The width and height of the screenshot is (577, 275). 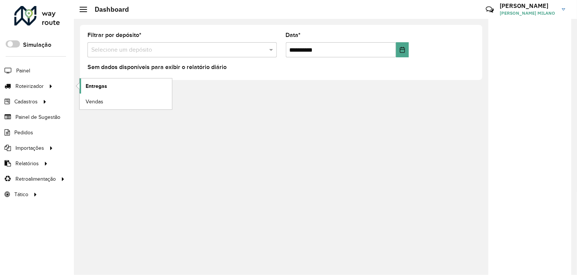 I want to click on button: Choose Date, so click(x=402, y=50).